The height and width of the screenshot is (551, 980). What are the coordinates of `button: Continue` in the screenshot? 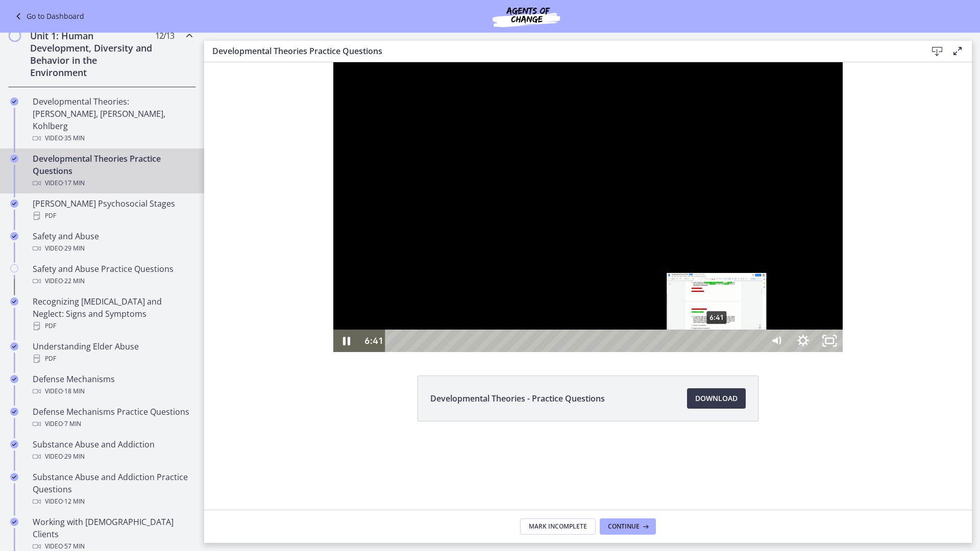 It's located at (627, 527).